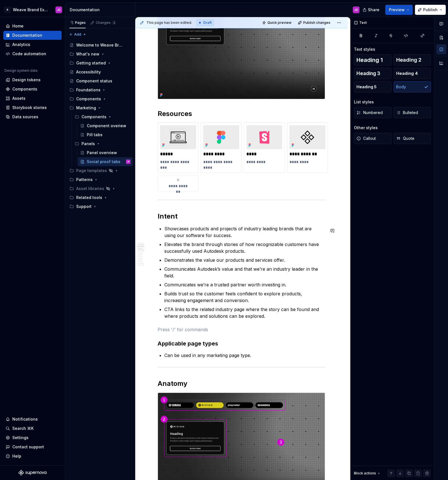 The height and width of the screenshot is (480, 448). Describe the element at coordinates (431, 10) in the screenshot. I see `button: Publish` at that location.